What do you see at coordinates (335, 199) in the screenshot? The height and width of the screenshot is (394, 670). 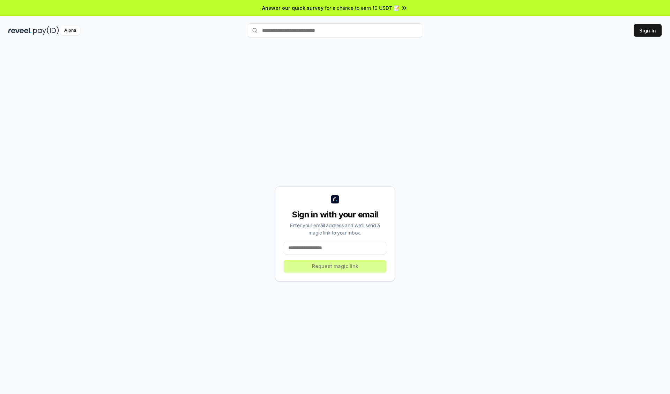 I see `img: logo_small` at bounding box center [335, 199].